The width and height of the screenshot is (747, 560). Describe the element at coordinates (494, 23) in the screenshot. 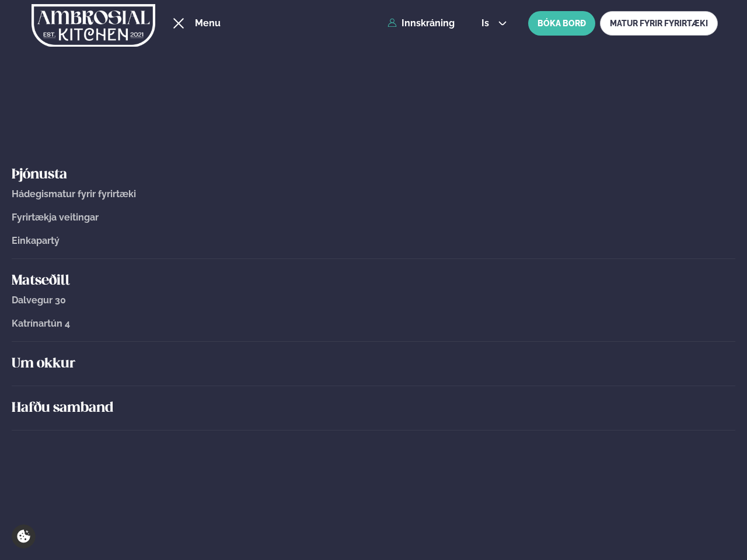

I see `button: is` at that location.